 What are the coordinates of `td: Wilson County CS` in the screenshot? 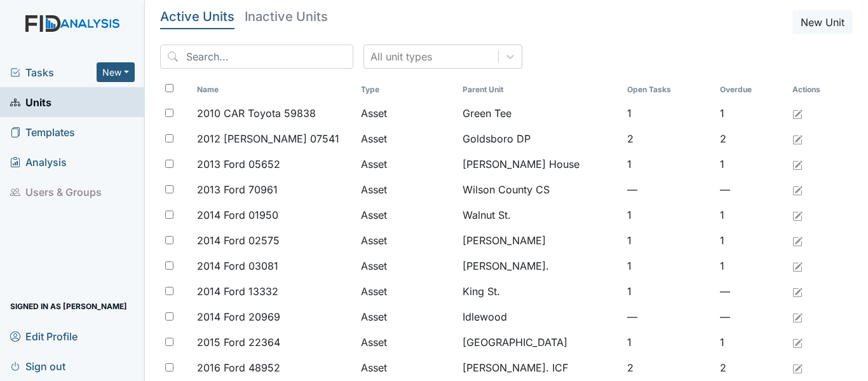 It's located at (539, 190).